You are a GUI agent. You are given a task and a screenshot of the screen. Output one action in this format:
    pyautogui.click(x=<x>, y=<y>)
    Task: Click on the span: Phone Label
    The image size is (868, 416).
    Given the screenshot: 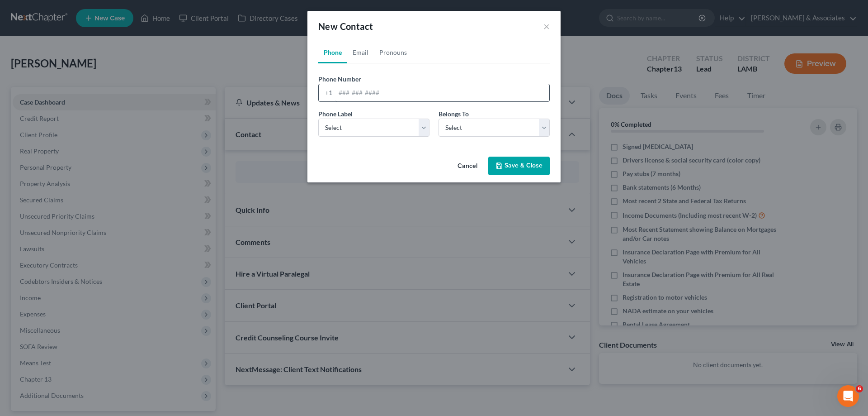 What is the action you would take?
    pyautogui.click(x=335, y=114)
    